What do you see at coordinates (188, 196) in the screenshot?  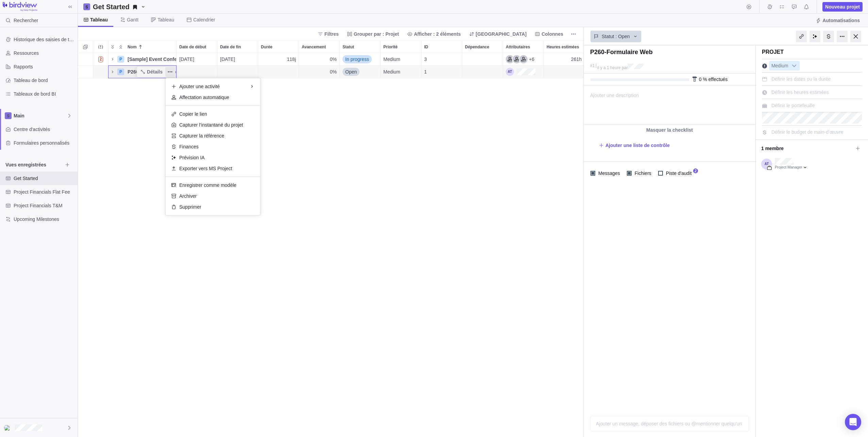 I see `span: Archiver` at bounding box center [188, 196].